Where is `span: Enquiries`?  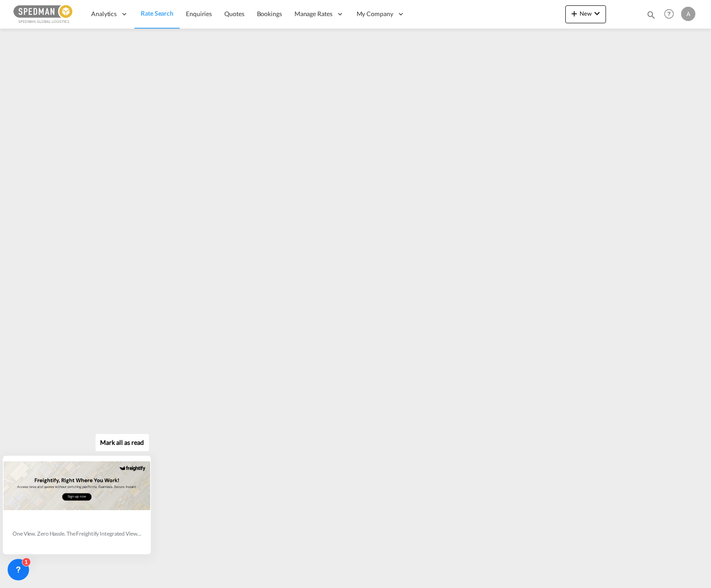
span: Enquiries is located at coordinates (199, 13).